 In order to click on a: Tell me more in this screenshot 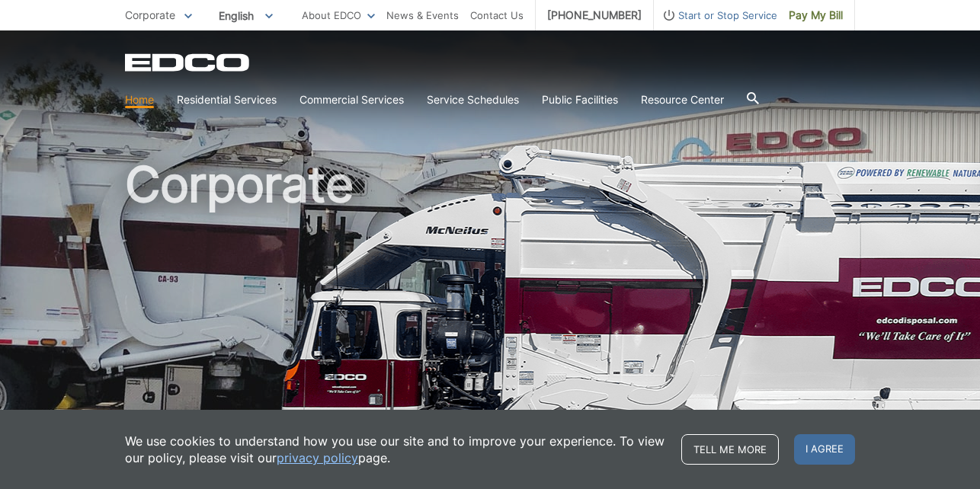, I will do `click(730, 449)`.